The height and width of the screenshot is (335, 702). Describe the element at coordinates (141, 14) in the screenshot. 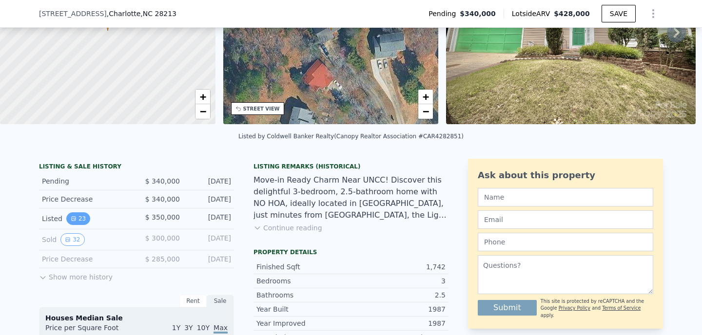

I see `span: , Charlotte` at that location.